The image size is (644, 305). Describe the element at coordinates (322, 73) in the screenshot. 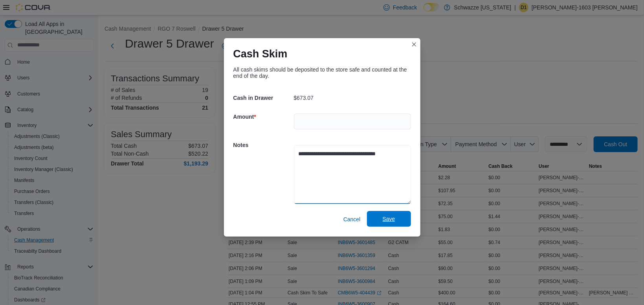

I see `div: All cash skims should be deposited to the store safe and counted at the end of the day.` at that location.